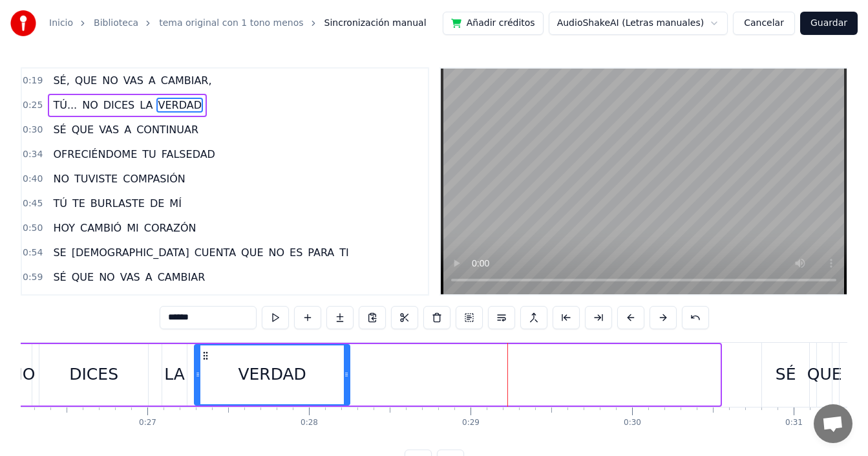 The image size is (868, 456). What do you see at coordinates (182, 277) in the screenshot?
I see `span: CAMBIAR` at bounding box center [182, 277].